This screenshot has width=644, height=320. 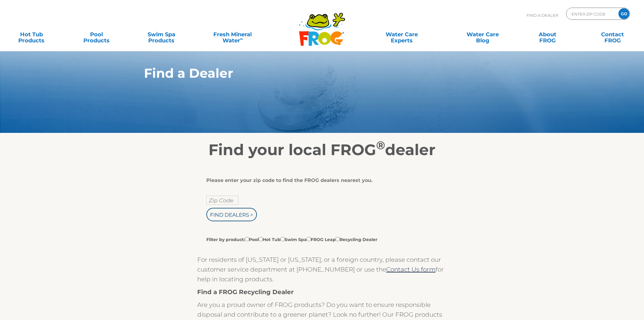 What do you see at coordinates (483, 34) in the screenshot?
I see `a: Water CareBlog` at bounding box center [483, 34].